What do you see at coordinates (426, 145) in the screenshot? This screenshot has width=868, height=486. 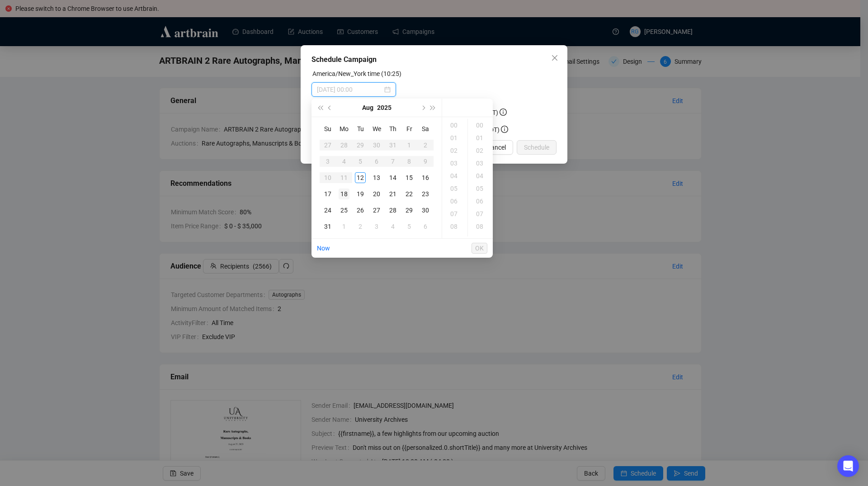 I see `td: 2025-08-02` at bounding box center [426, 145].